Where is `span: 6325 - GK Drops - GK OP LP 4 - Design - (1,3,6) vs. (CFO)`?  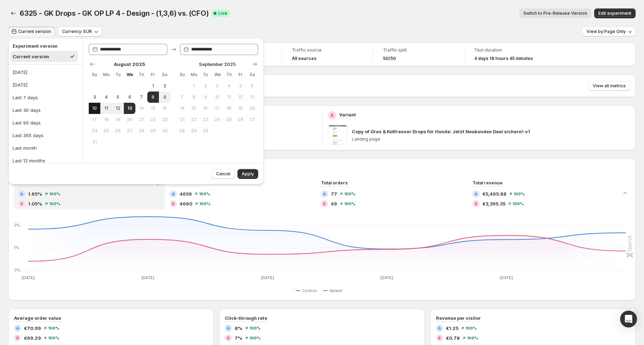
span: 6325 - GK Drops - GK OP LP 4 - Design - (1,3,6) vs. (CFO) is located at coordinates (114, 13).